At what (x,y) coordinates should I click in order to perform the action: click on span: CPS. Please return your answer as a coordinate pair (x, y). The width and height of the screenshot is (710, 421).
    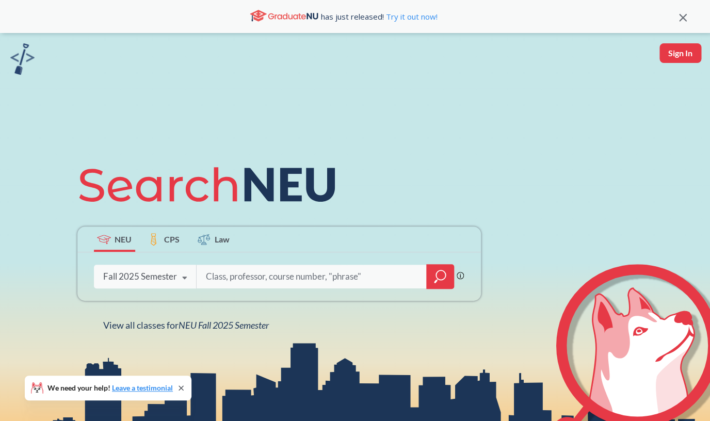
    Looking at the image, I should click on (172, 239).